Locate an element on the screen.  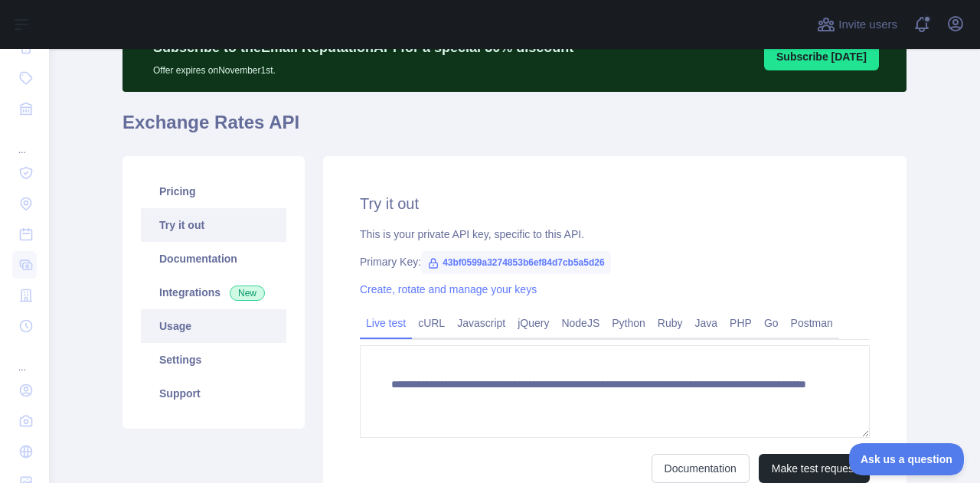
p: Offer expires on November 1st. is located at coordinates (363, 68).